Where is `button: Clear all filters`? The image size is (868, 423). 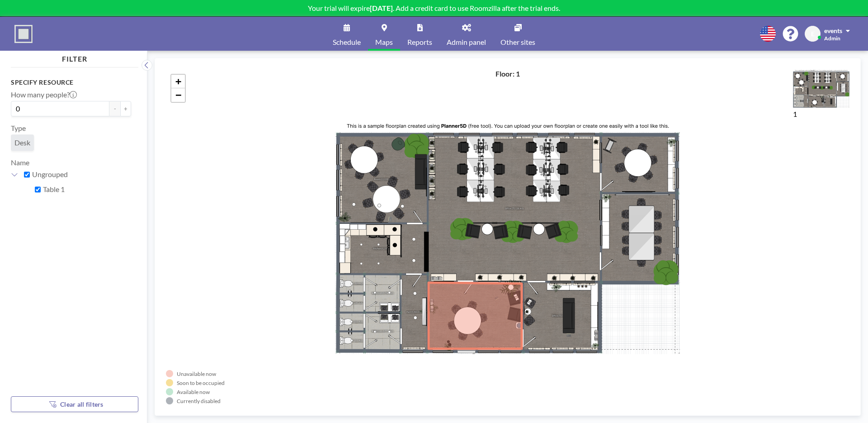 button: Clear all filters is located at coordinates (75, 404).